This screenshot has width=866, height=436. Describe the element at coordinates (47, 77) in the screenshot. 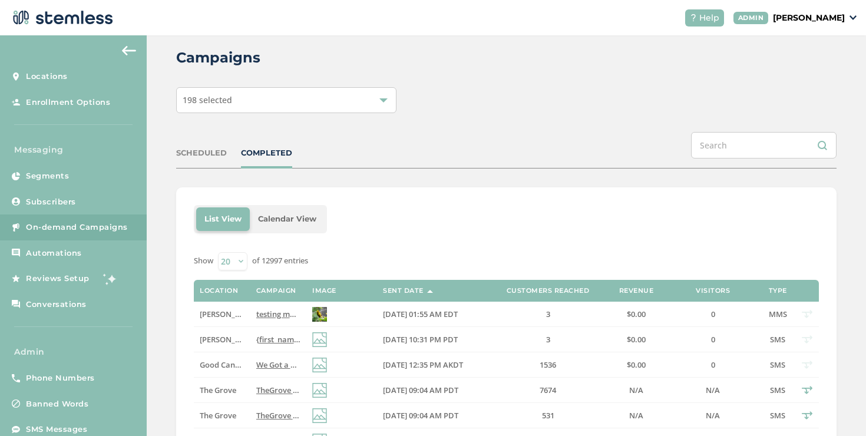

I see `span: Locations` at that location.